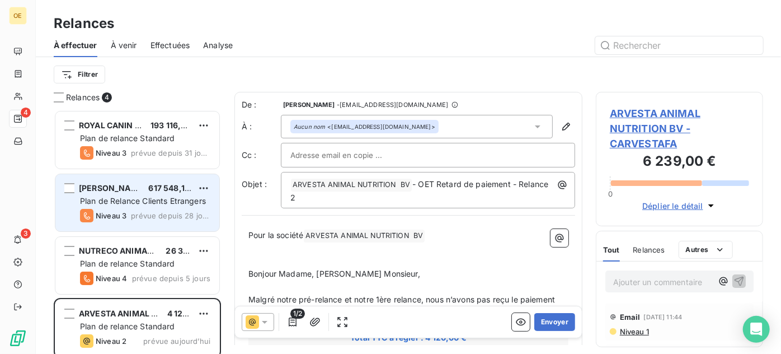 This screenshot has width=781, height=354. Describe the element at coordinates (309, 126) in the screenshot. I see `em: Aucun nom` at that location.